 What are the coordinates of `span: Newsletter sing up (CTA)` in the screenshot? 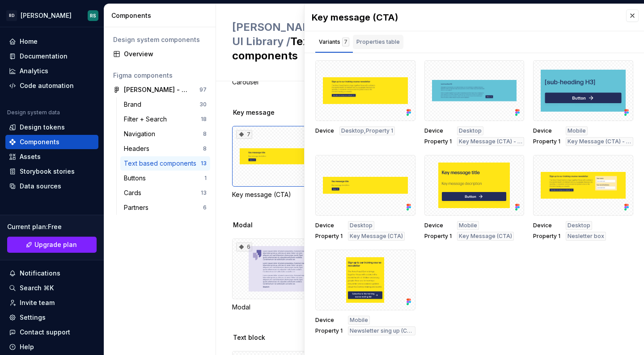 It's located at (381, 331).